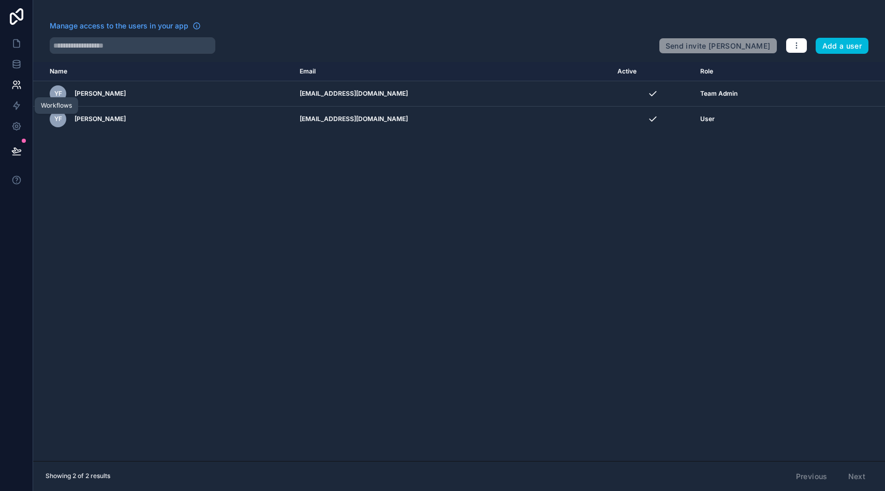  I want to click on span: Showing 2 of 2 results, so click(78, 476).